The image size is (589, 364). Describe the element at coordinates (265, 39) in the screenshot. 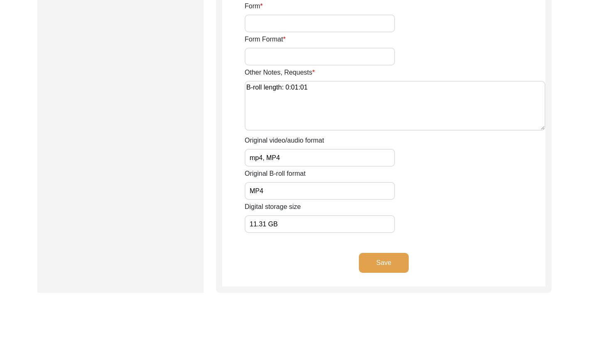

I see `label: Form Format` at that location.